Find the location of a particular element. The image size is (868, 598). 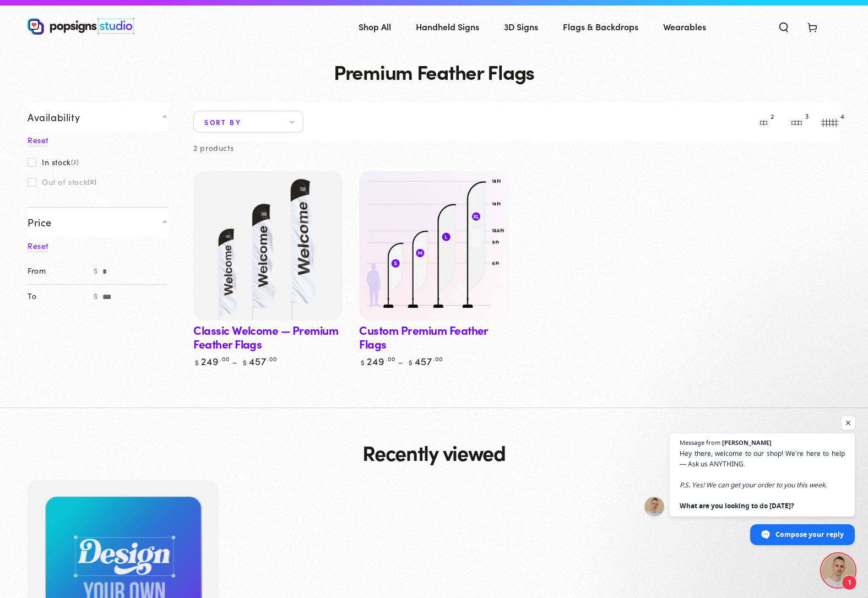

summary: Sort by is located at coordinates (248, 122).